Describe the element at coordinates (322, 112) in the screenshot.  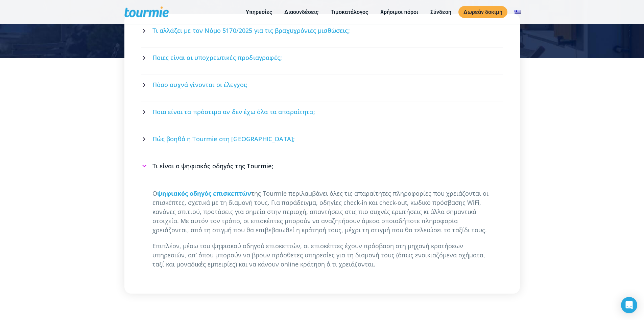
I see `a: Ποια είναι τα πρόστιμα αν δεν έχω όλα τα απαραίτητα;` at that location.